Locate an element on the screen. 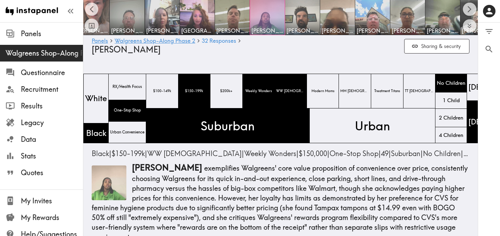 The width and height of the screenshot is (500, 236). span: Treatment Titans is located at coordinates (387, 91).